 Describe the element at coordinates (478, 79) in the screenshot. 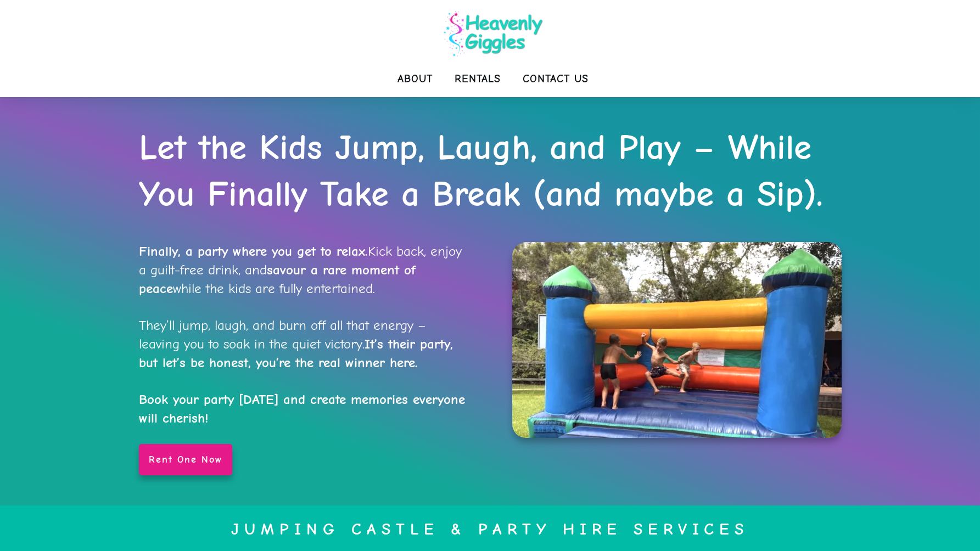

I see `a: Rentals` at that location.